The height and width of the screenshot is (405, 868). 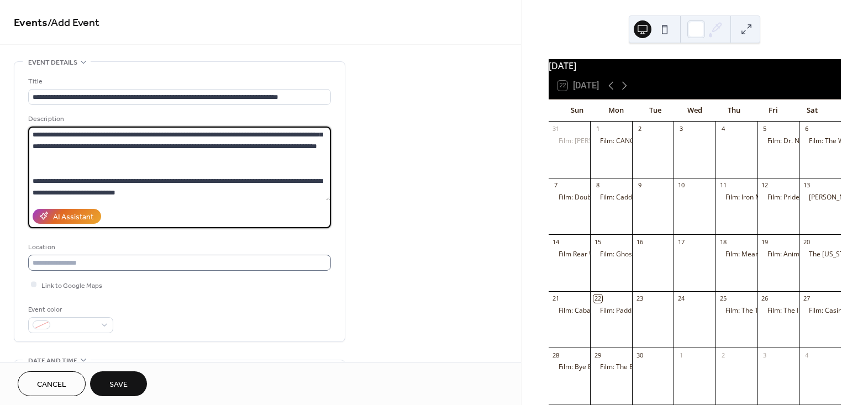 What do you see at coordinates (556, 185) in the screenshot?
I see `div: 7` at bounding box center [556, 185].